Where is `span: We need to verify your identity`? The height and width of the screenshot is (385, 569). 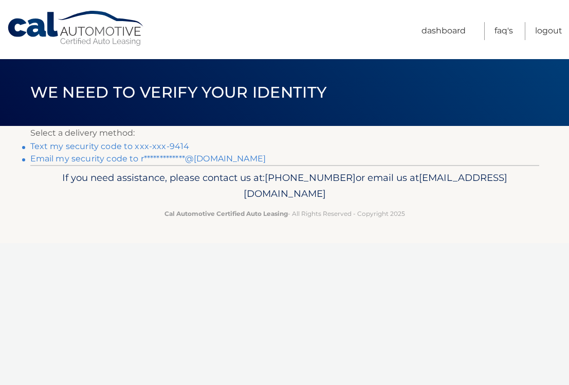 span: We need to verify your identity is located at coordinates (178, 92).